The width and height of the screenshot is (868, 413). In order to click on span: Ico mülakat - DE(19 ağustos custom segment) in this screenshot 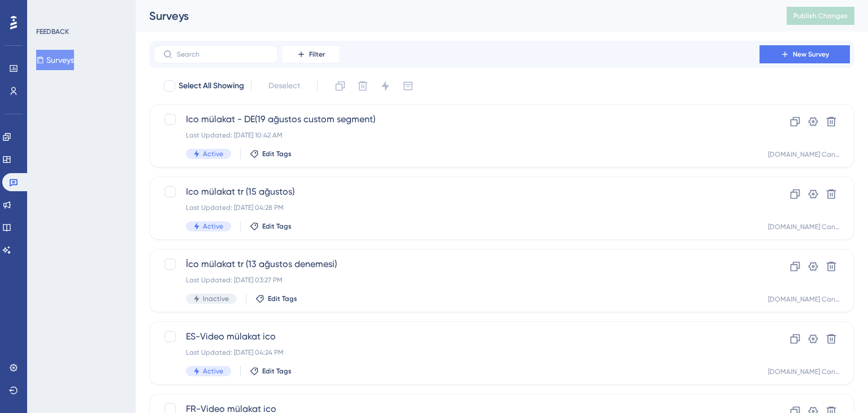, I will do `click(457, 119)`.